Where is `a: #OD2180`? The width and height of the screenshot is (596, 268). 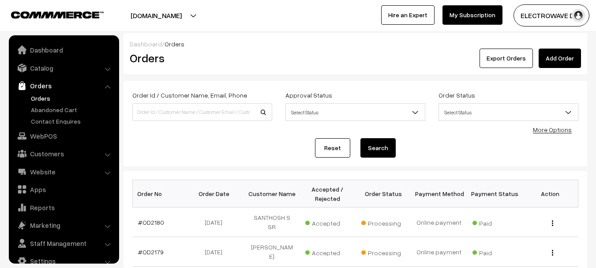 a: #OD2180 is located at coordinates (151, 222).